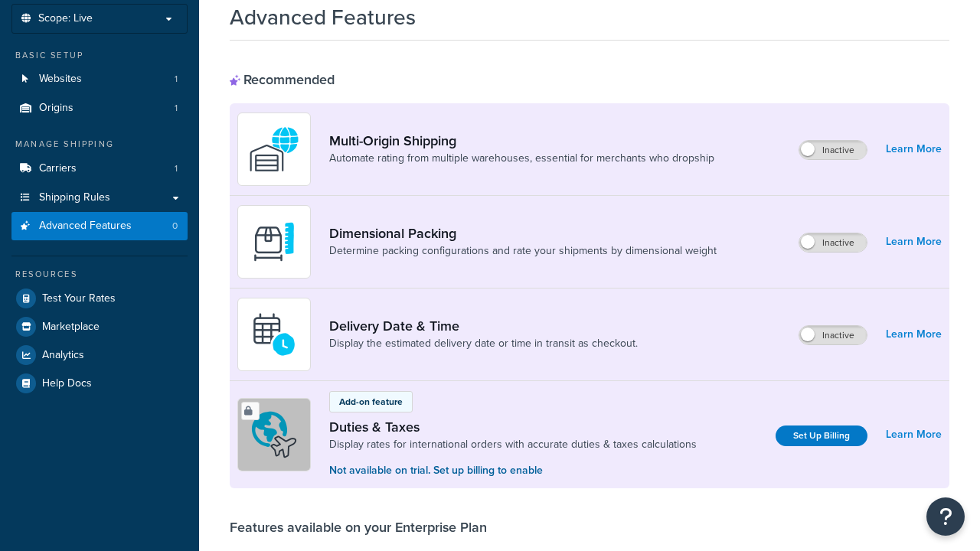 This screenshot has height=551, width=980. Describe the element at coordinates (61, 79) in the screenshot. I see `span: Websites` at that location.